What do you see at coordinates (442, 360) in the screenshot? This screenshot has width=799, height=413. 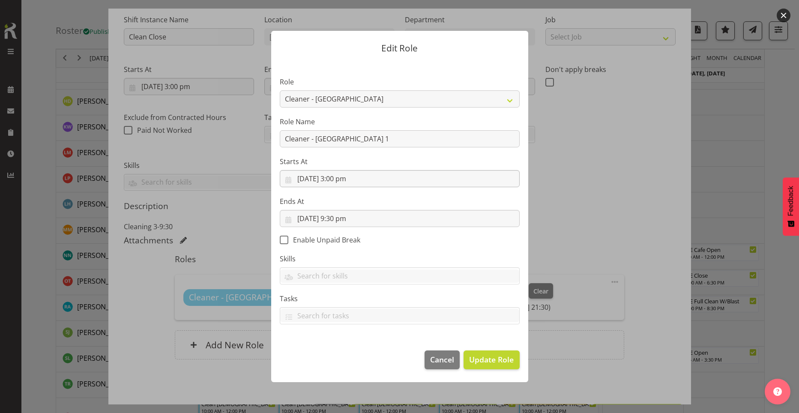 I see `span: Cancel` at bounding box center [442, 360].